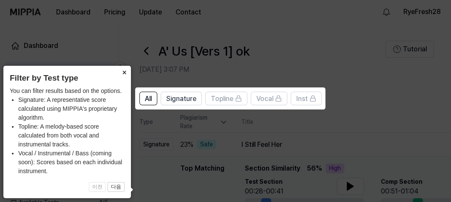 The image size is (451, 202). Describe the element at coordinates (222, 99) in the screenshot. I see `span: Topline` at that location.